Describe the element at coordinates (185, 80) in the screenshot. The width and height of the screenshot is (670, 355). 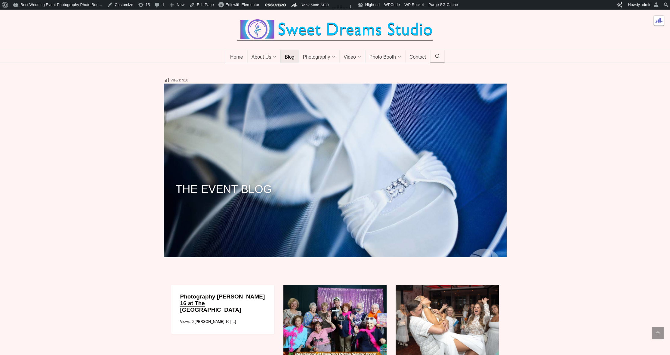
I see `span: 910` at that location.